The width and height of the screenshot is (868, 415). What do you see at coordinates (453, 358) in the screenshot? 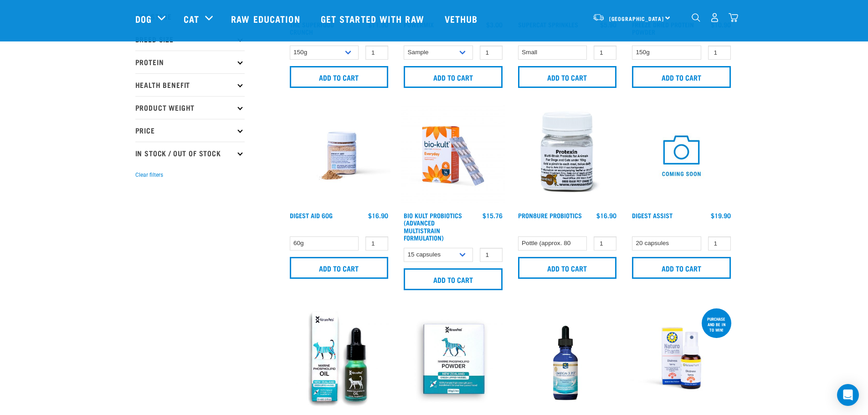
I see `img: POWDER01 65ae0065 919d 4332 9357 5d1113de9ef1 1024x1024` at bounding box center [453, 358].